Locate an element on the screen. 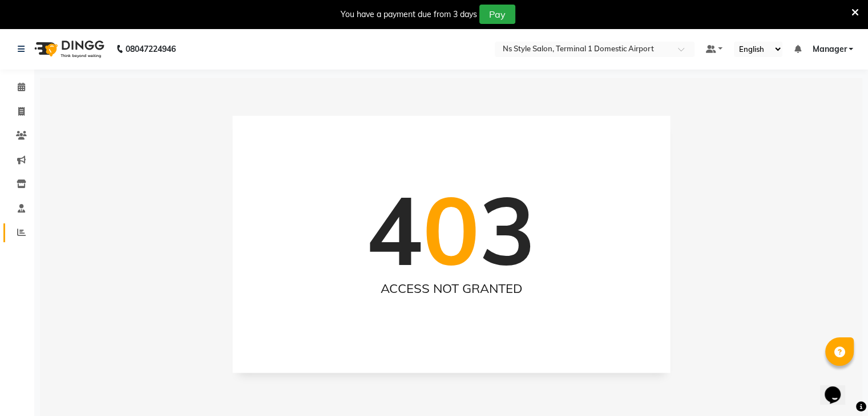 This screenshot has width=868, height=416. b: 08047224946 is located at coordinates (151, 49).